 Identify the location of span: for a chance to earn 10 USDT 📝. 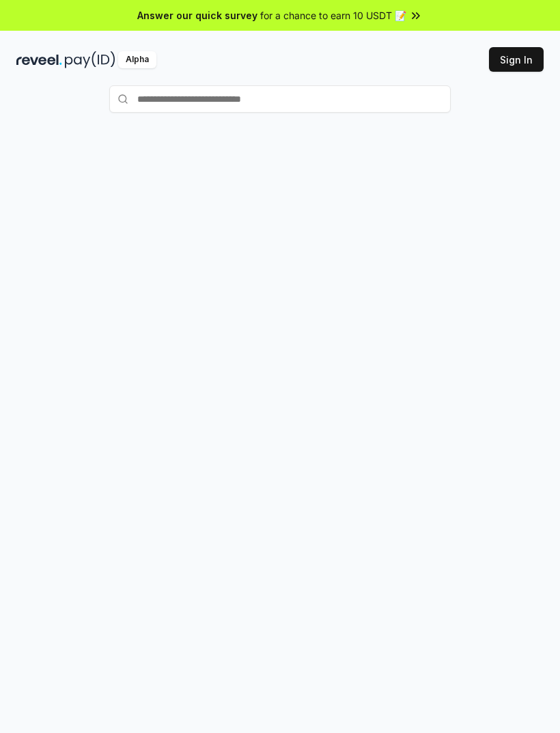
(334, 15).